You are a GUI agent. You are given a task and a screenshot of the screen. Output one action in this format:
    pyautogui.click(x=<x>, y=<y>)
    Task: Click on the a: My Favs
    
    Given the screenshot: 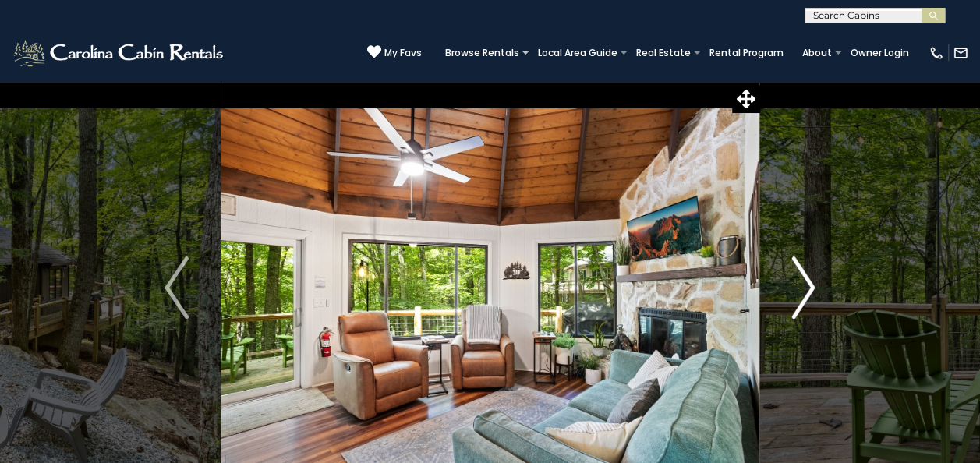 What is the action you would take?
    pyautogui.click(x=394, y=52)
    